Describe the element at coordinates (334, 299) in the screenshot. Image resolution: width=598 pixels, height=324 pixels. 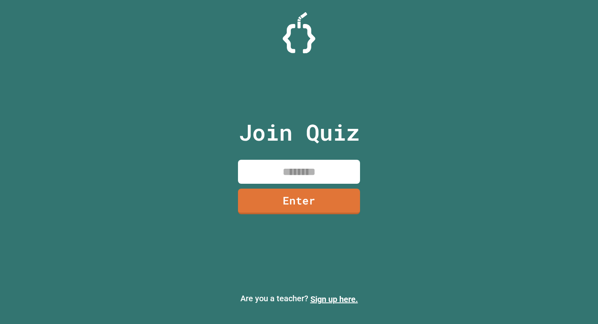
I see `a: Sign up here.` at that location.